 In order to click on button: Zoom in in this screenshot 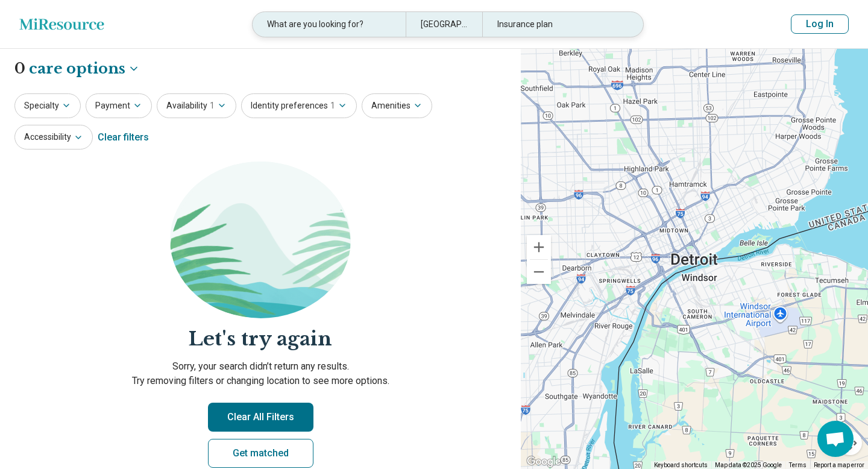, I will do `click(539, 247)`.